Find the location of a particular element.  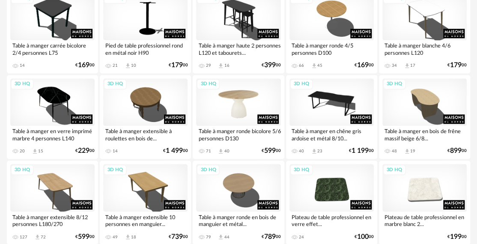

div: 49 is located at coordinates (115, 237).